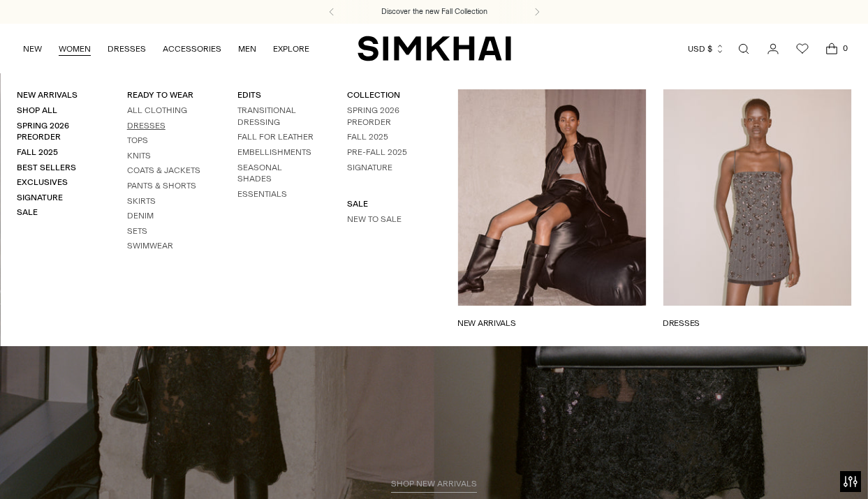  I want to click on a: MEN, so click(247, 49).